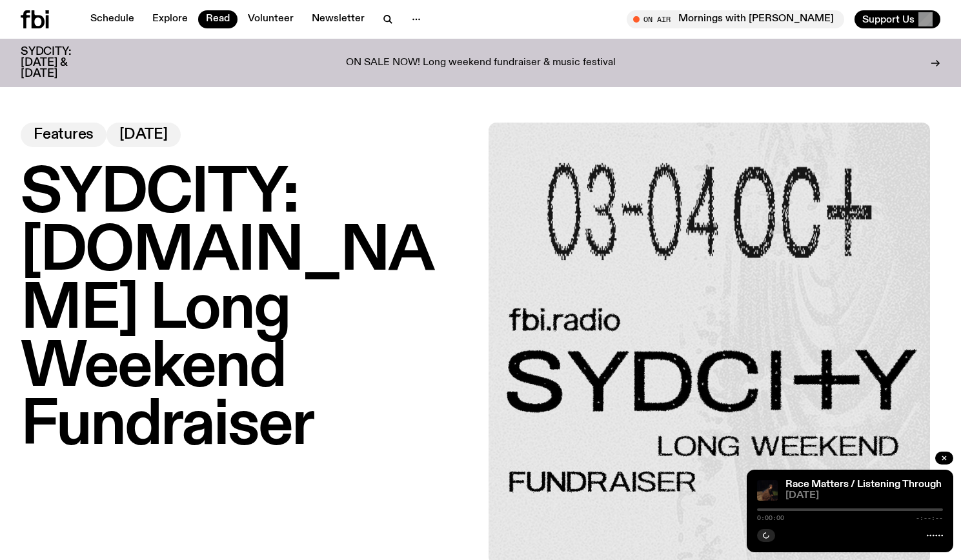 This screenshot has height=560, width=961. I want to click on a: Newsletter, so click(338, 19).